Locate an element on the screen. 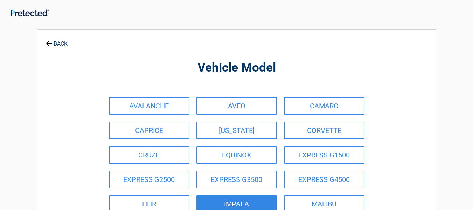  a: BACK is located at coordinates (57, 40).